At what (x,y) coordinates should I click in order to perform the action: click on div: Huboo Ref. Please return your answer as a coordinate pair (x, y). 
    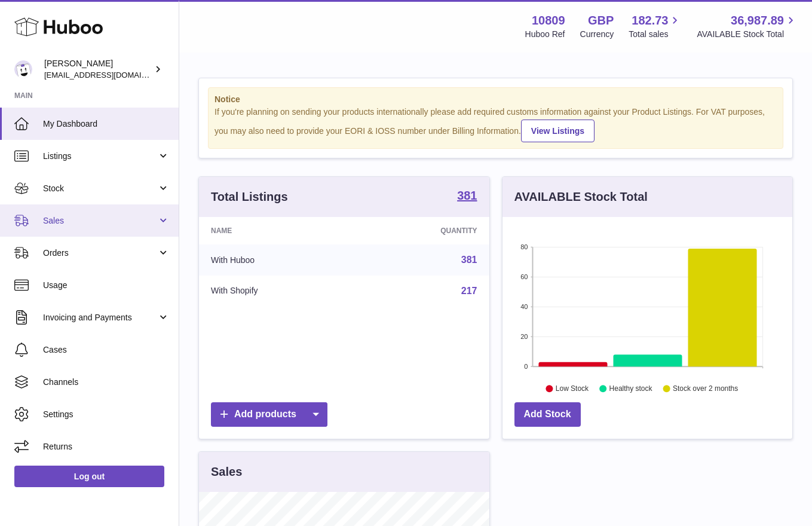
    Looking at the image, I should click on (545, 34).